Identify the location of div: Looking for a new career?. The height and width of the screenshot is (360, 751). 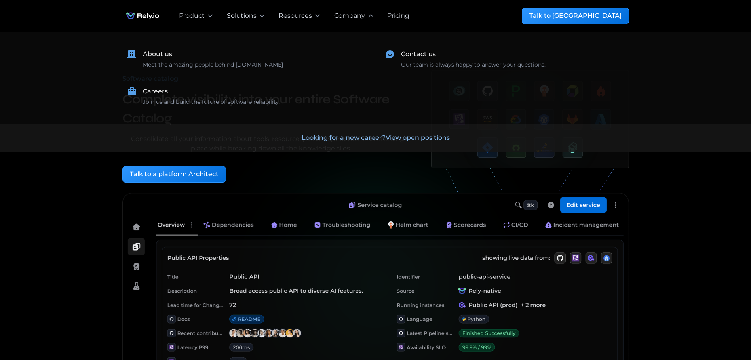
(376, 138).